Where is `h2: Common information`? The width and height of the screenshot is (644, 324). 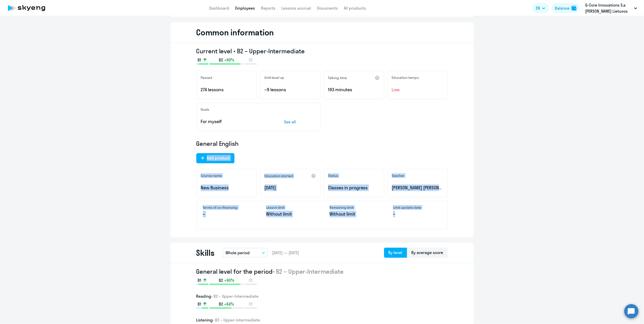
h2: Common information is located at coordinates (235, 33).